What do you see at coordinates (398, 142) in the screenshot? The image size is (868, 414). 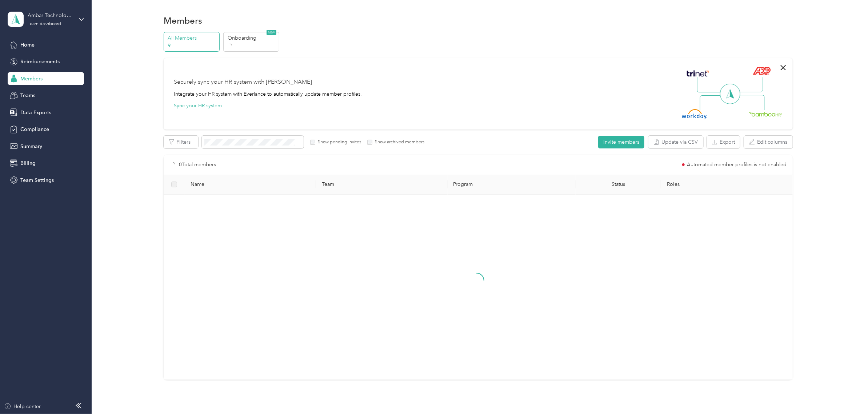 I see `label: Show archived members` at bounding box center [398, 142].